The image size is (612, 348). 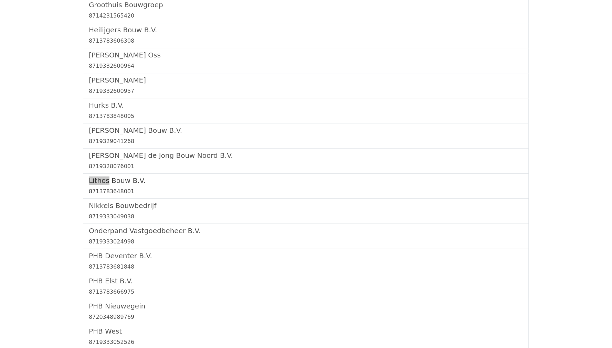 What do you see at coordinates (306, 91) in the screenshot?
I see `div: 8719332600957` at bounding box center [306, 91].